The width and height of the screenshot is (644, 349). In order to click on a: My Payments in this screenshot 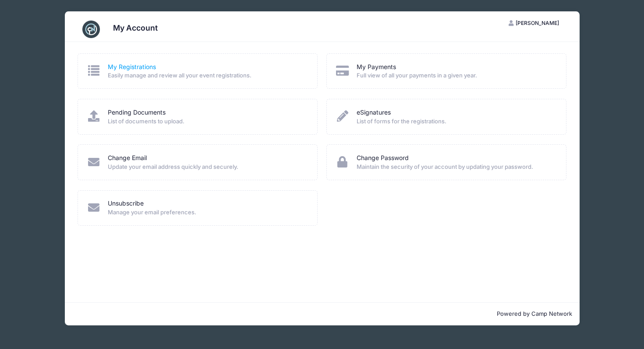, I will do `click(377, 67)`.